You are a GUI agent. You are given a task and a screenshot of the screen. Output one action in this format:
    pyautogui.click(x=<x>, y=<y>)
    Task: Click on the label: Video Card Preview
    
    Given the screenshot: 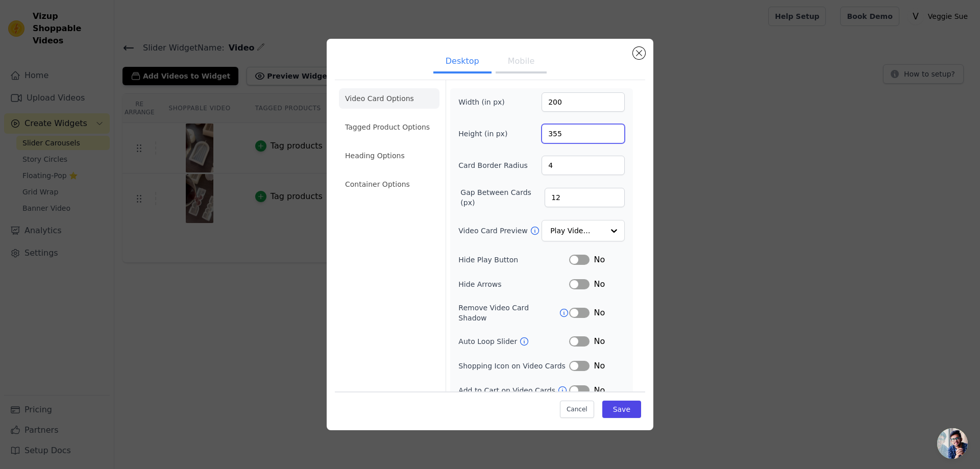 What is the action you would take?
    pyautogui.click(x=494, y=231)
    